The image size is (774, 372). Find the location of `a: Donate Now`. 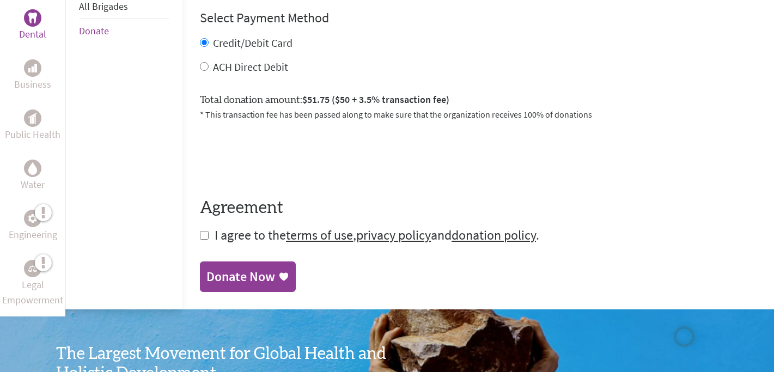

a: Donate Now is located at coordinates (248, 277).